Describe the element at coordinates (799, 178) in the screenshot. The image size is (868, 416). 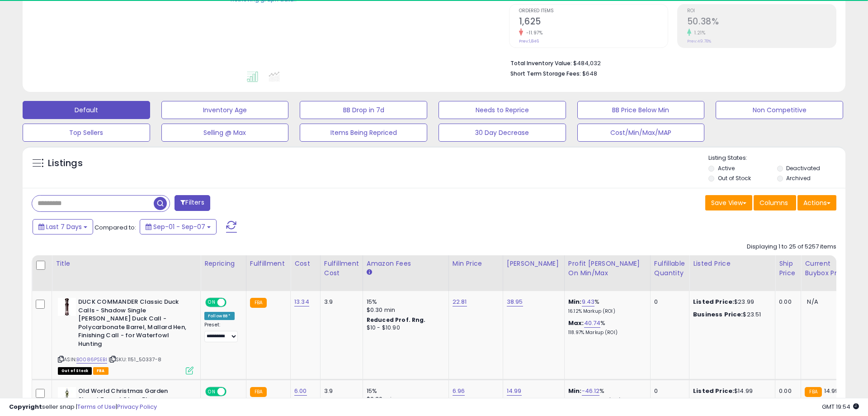
I see `label: Archived` at that location.